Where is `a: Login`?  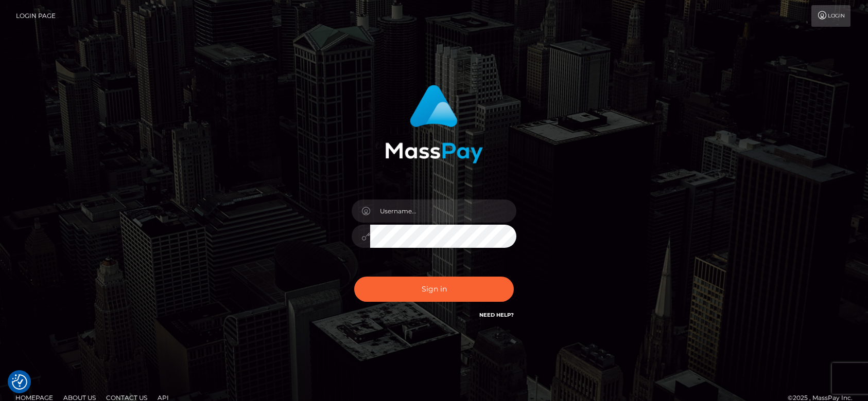 a: Login is located at coordinates (831, 16).